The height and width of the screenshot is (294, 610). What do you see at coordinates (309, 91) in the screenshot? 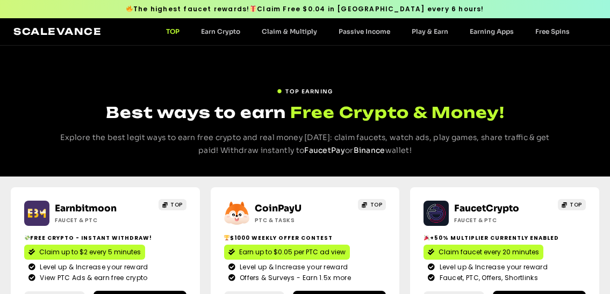
I see `span: TOP EARNING` at bounding box center [309, 91].